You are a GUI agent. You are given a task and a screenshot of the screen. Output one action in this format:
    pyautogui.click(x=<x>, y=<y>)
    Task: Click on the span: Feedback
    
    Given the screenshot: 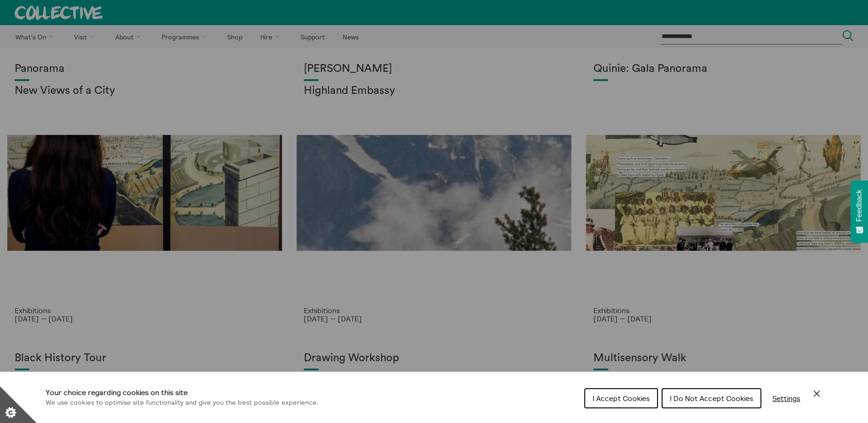 What is the action you would take?
    pyautogui.click(x=860, y=206)
    